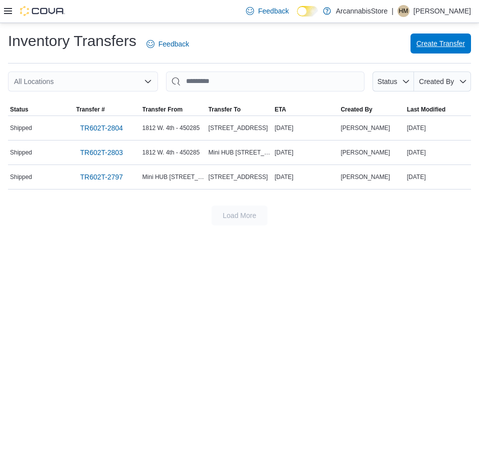 The image size is (479, 455). Describe the element at coordinates (403, 11) in the screenshot. I see `div: Henrique Merzari` at that location.